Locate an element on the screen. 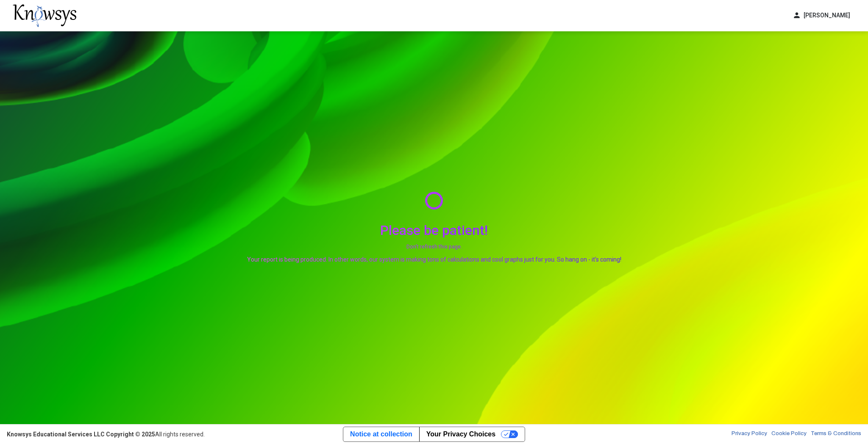 The height and width of the screenshot is (444, 868). small: Don't refresh this page. is located at coordinates (434, 247).